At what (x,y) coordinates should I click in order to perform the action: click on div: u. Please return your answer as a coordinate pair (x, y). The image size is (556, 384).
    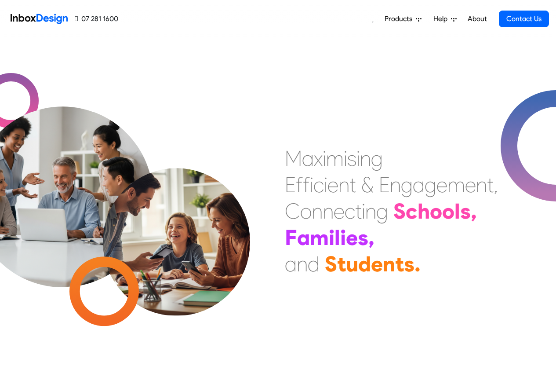
    Looking at the image, I should click on (352, 264).